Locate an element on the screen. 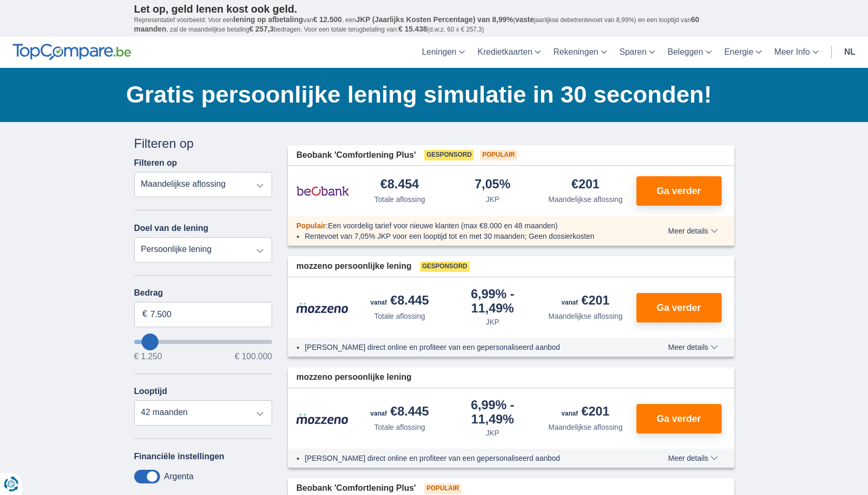  label: Looptijd is located at coordinates (150, 391).